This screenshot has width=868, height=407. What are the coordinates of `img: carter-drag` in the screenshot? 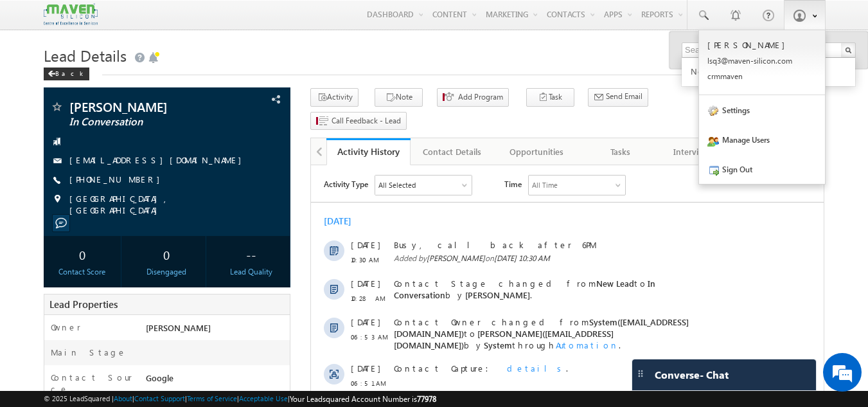 It's located at (641, 373).